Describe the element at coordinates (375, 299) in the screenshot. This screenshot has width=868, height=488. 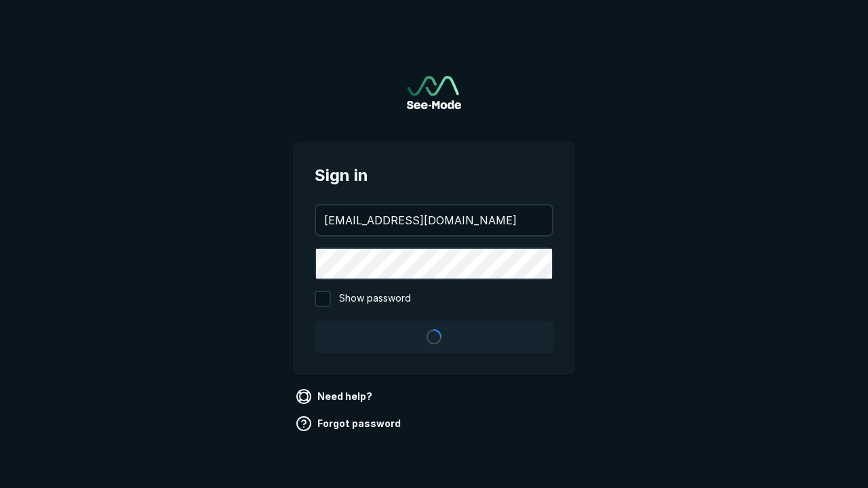
I see `span: Show password` at that location.